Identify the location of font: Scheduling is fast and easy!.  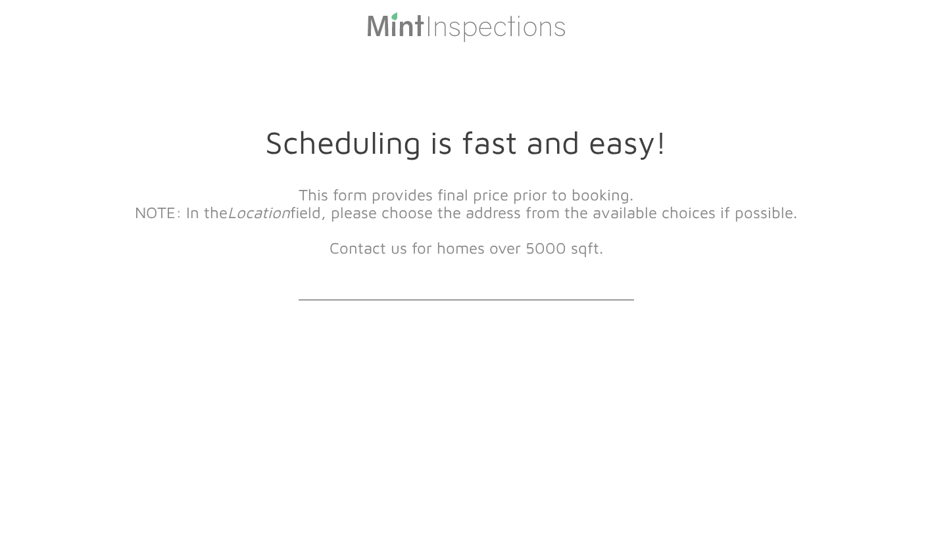
(466, 142).